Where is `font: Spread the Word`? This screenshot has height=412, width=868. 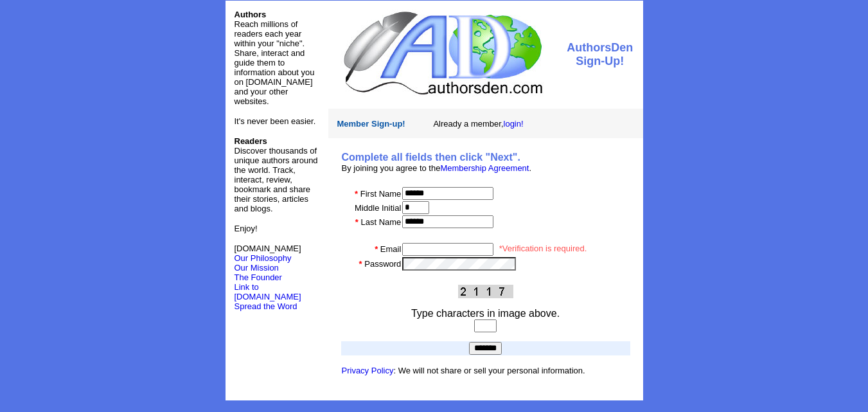 font: Spread the Word is located at coordinates (266, 305).